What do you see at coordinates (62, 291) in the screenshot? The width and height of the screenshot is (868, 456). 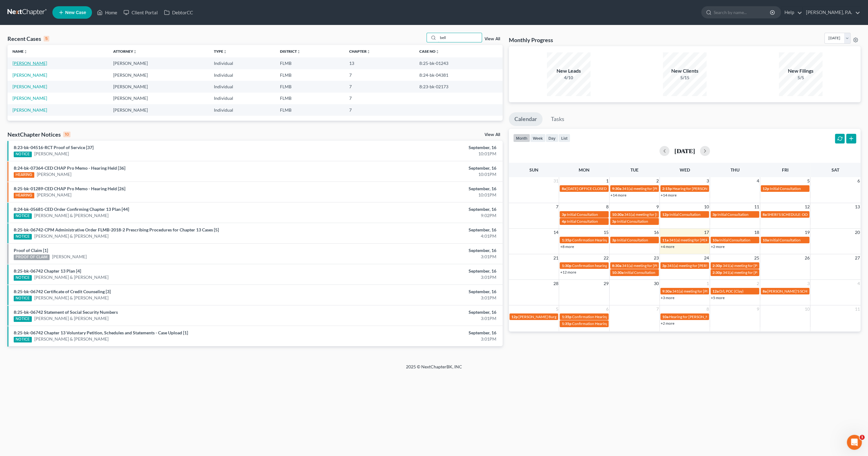 I see `a: 8:25-bk-06742 Certificate of Credit Counseling [3]` at bounding box center [62, 291].